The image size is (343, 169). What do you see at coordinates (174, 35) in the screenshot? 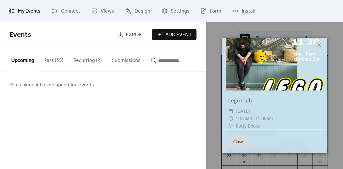
I see `a: Add Event` at bounding box center [174, 35].